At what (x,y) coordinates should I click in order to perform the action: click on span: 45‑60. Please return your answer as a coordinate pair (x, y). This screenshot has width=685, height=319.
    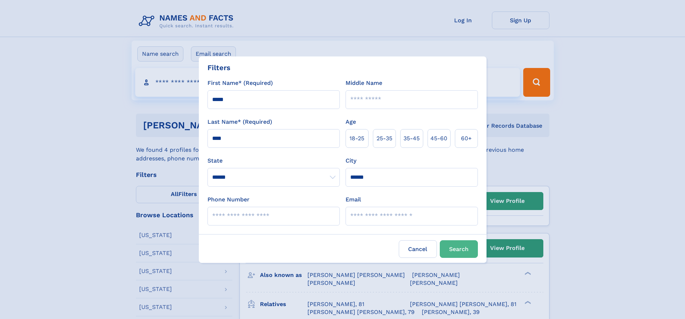
    Looking at the image, I should click on (439, 138).